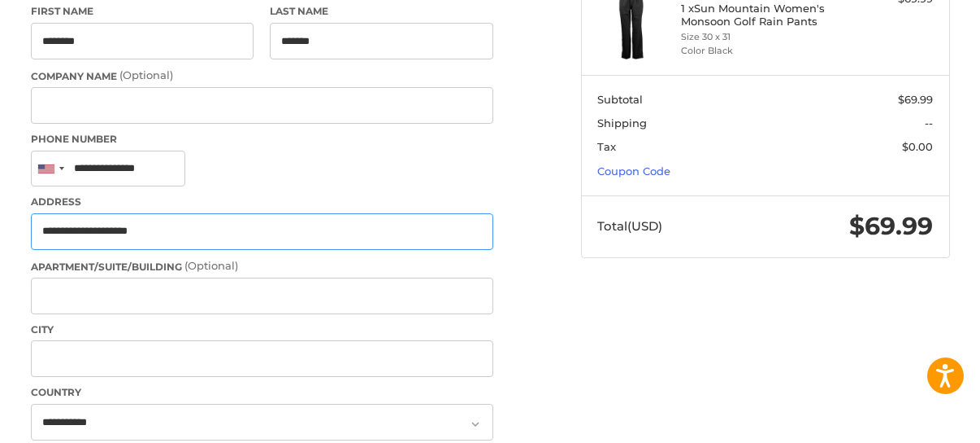 The height and width of the screenshot is (443, 980). Describe the element at coordinates (630, 225) in the screenshot. I see `span: Total (USD)` at that location.